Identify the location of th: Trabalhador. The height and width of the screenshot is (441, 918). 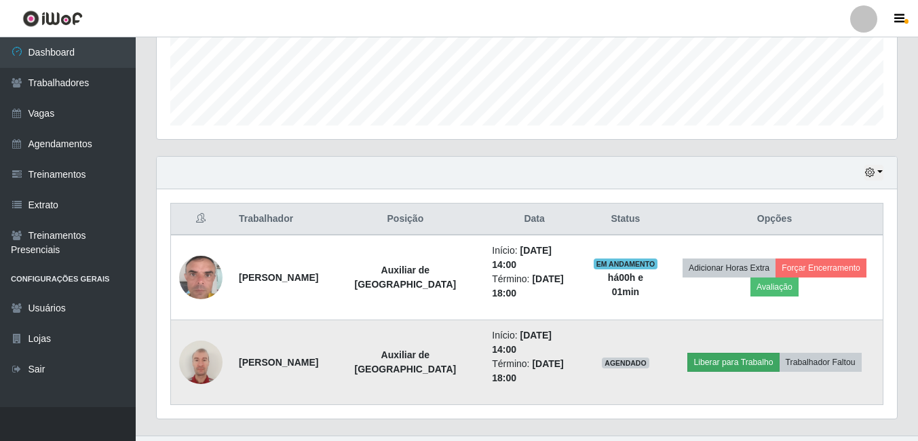
(278, 219).